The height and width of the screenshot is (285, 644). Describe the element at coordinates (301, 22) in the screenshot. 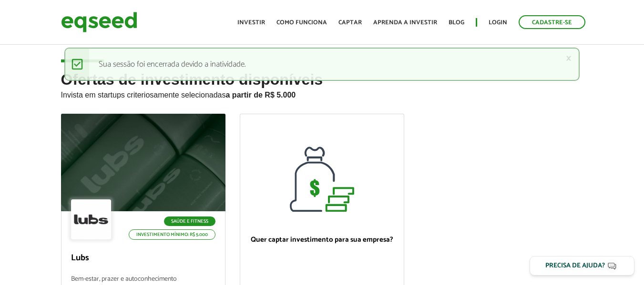

I see `a: Como funciona` at that location.